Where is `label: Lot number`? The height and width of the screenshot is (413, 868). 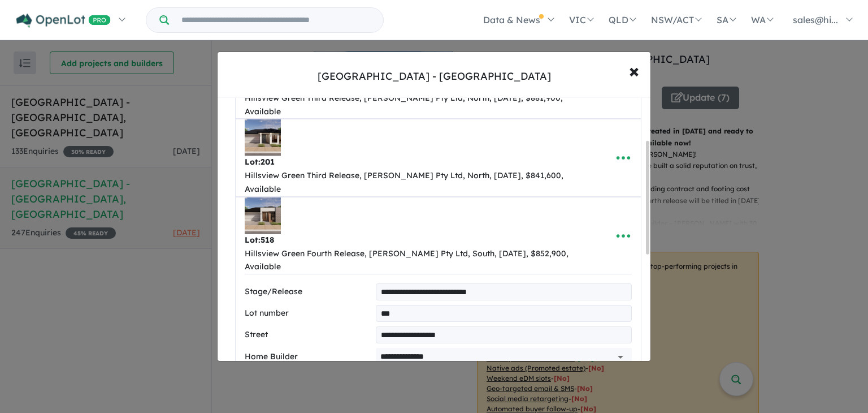
label: Lot number is located at coordinates (308, 313).